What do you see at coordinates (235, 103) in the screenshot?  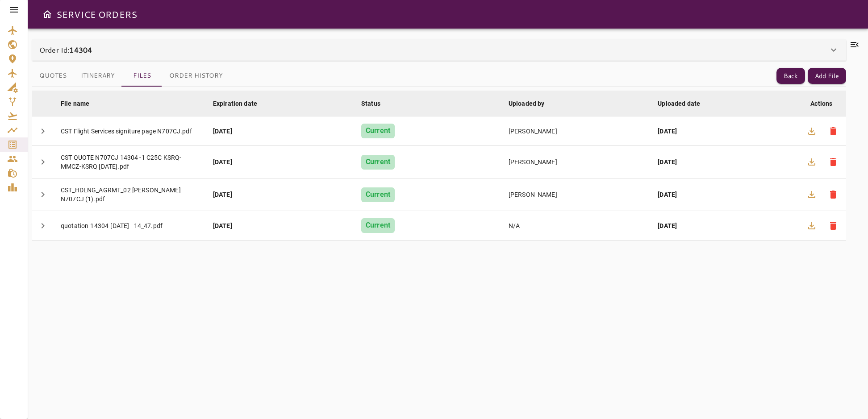 I see `div: Expiration date` at bounding box center [235, 103].